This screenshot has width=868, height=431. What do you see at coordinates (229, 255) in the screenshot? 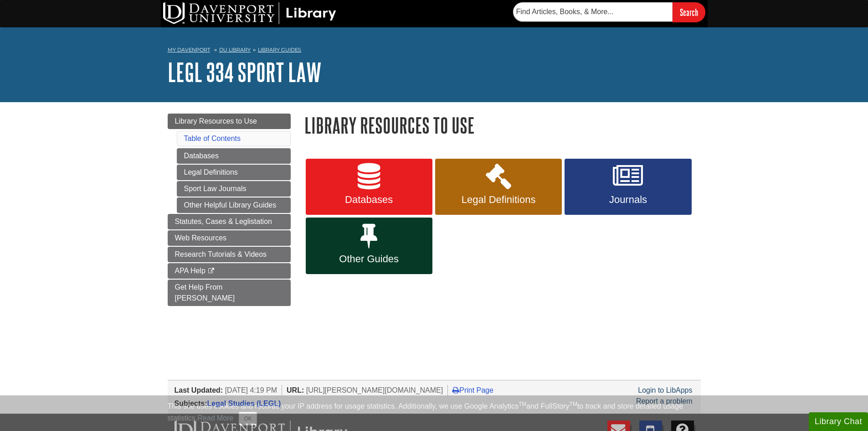
I see `a: Research Tutorials & Videos` at bounding box center [229, 255].